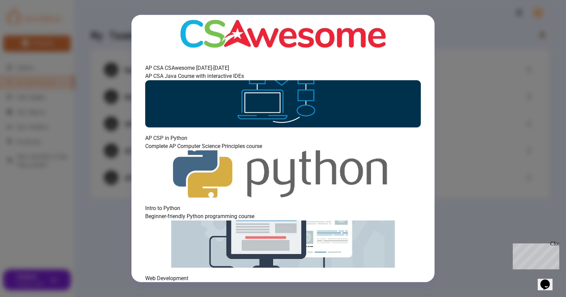 This screenshot has height=297, width=566. I want to click on div: Chat with us now!Close, so click(25, 23).